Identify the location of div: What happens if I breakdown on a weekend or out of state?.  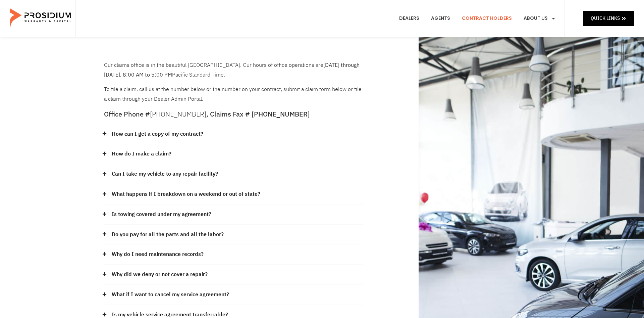
(233, 194).